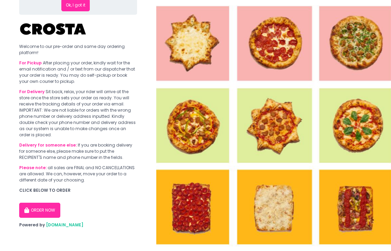  I want to click on div: Powered by, so click(78, 225).